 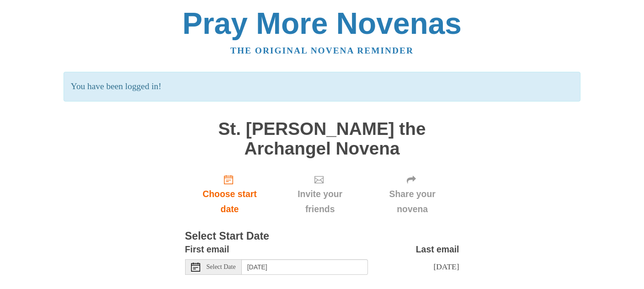 I want to click on a: The original novena reminder, so click(x=322, y=50).